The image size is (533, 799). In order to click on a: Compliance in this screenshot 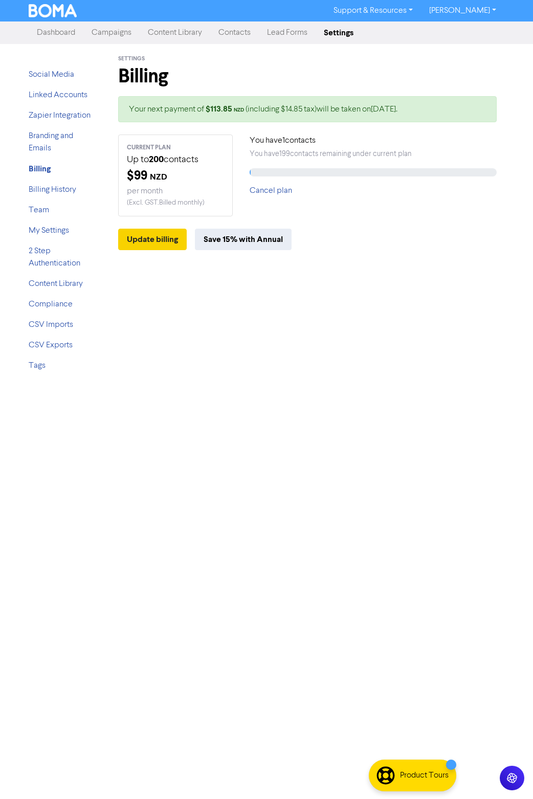, I will do `click(51, 304)`.